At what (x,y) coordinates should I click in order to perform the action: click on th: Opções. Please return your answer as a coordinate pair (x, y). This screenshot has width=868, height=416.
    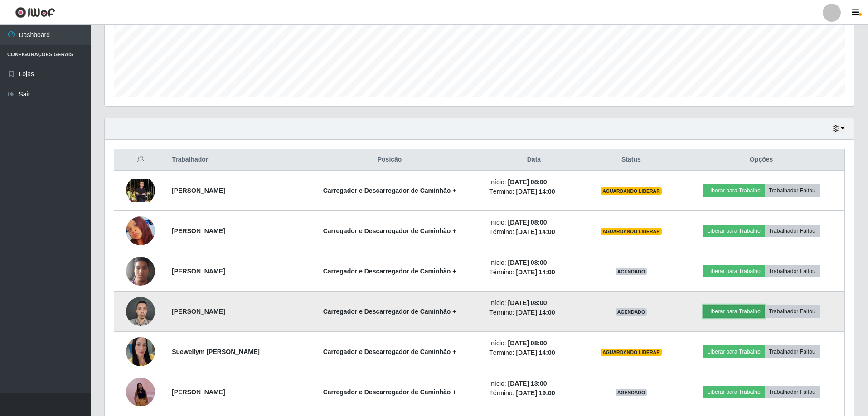
    Looking at the image, I should click on (761, 160).